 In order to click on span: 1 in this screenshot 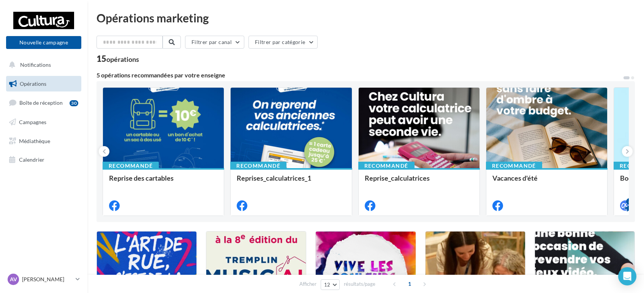, I will do `click(410, 284)`.